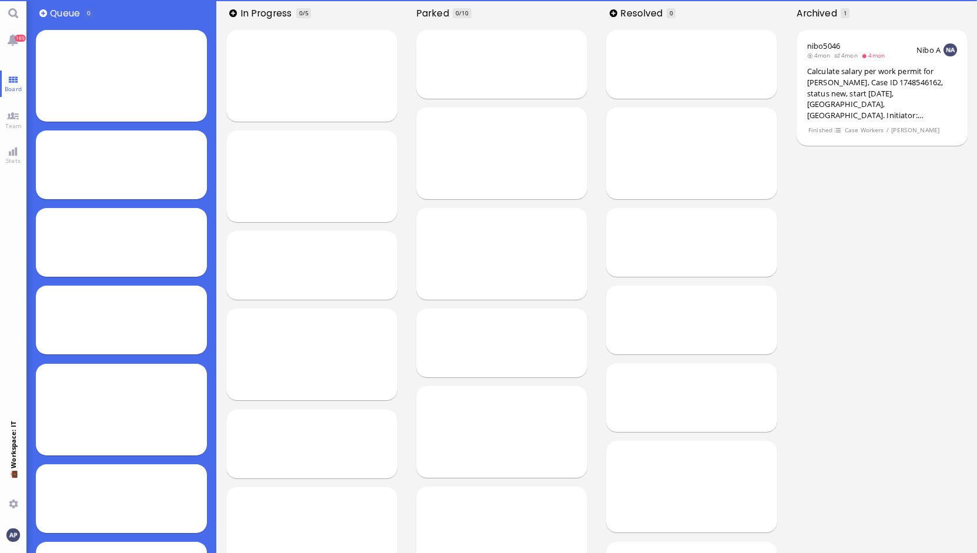 The height and width of the screenshot is (553, 977). Describe the element at coordinates (66, 13) in the screenshot. I see `span: Queue` at that location.